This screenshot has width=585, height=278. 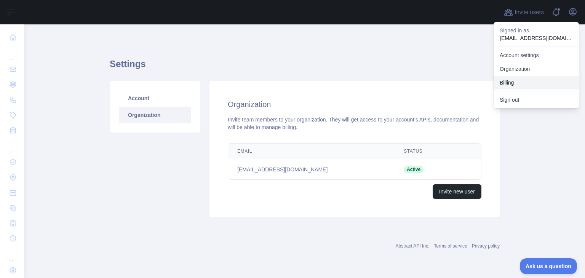 What do you see at coordinates (536, 55) in the screenshot?
I see `a: Account settings` at bounding box center [536, 55].